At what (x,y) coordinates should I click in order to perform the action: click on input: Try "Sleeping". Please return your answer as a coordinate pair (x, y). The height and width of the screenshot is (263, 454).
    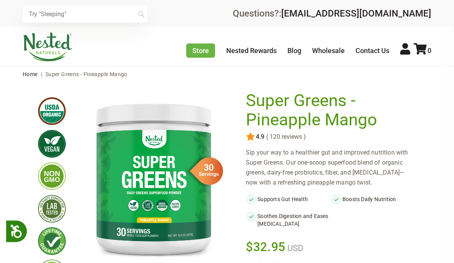
    Looking at the image, I should click on (85, 14).